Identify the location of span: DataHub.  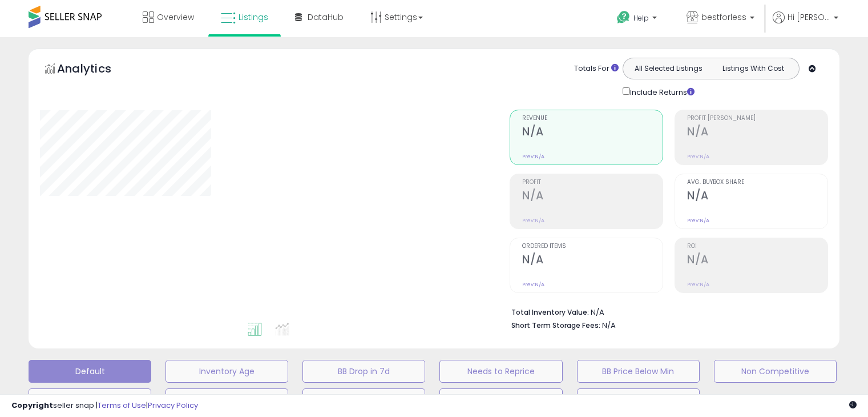
(326, 17).